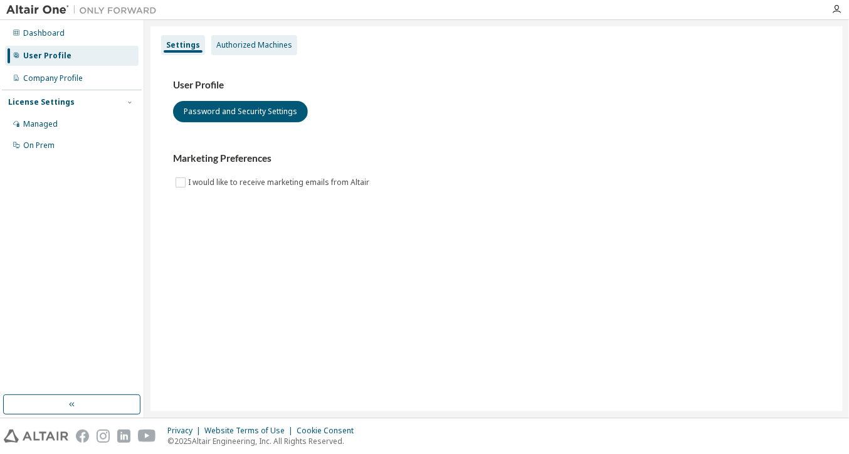 Image resolution: width=849 pixels, height=454 pixels. What do you see at coordinates (124, 436) in the screenshot?
I see `img: linkedin.svg` at bounding box center [124, 436].